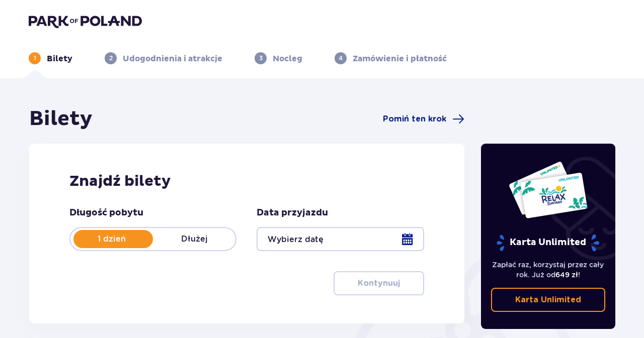 Image resolution: width=644 pixels, height=338 pixels. Describe the element at coordinates (287, 59) in the screenshot. I see `p: Nocleg` at that location.